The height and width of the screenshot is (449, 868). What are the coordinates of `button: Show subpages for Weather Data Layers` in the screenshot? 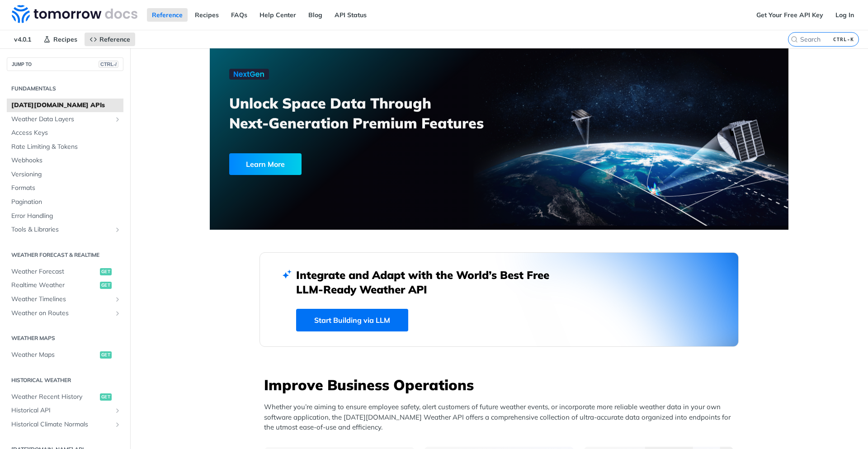 It's located at (117, 120).